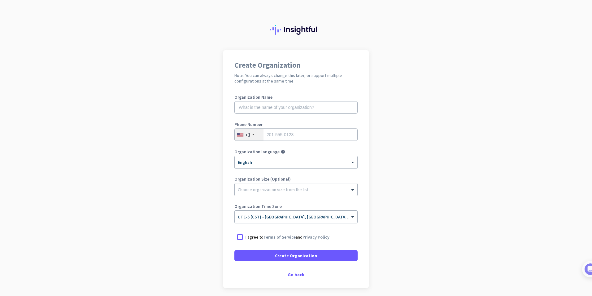 This screenshot has width=592, height=296. Describe the element at coordinates (296, 65) in the screenshot. I see `h1: Create Organization` at that location.